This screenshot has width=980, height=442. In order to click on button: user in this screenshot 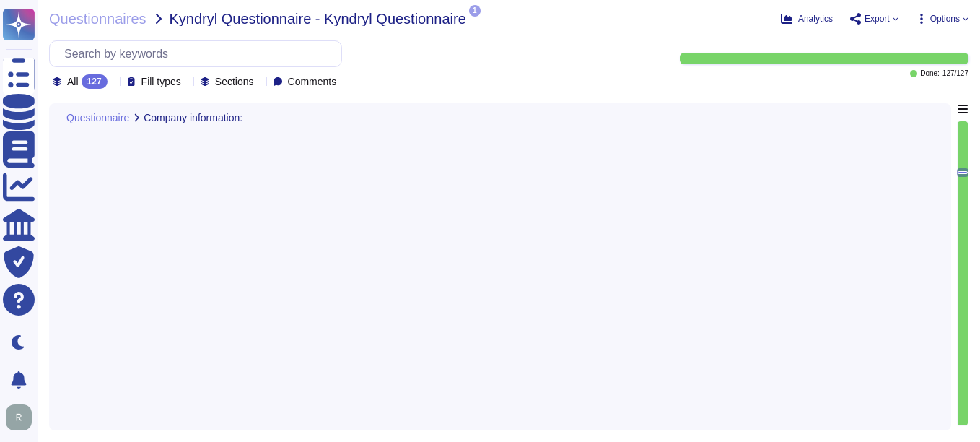, I will do `click(22, 417)`.